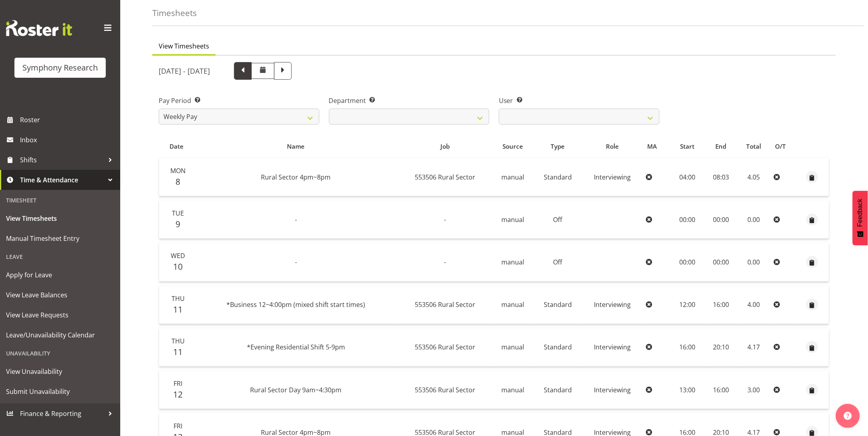 The height and width of the screenshot is (436, 868). I want to click on a: Submit Unavailability, so click(60, 392).